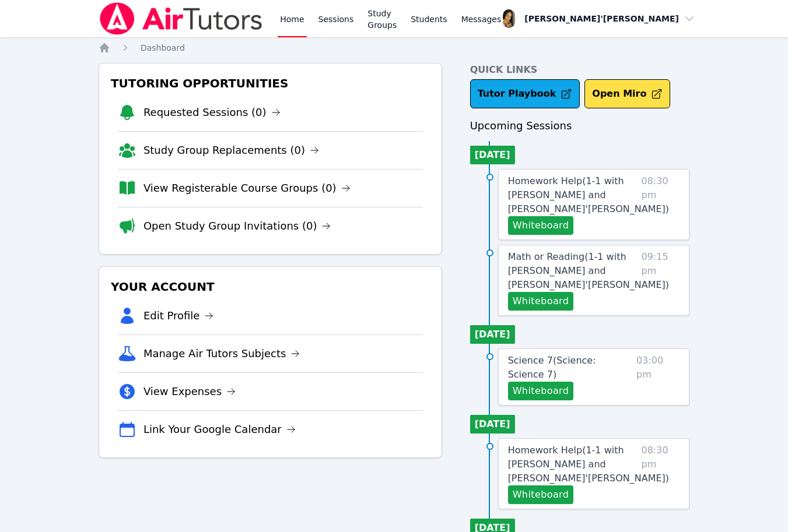 The height and width of the screenshot is (532, 788). Describe the element at coordinates (569, 368) in the screenshot. I see `a: Science 7(Science: Science 7)` at that location.